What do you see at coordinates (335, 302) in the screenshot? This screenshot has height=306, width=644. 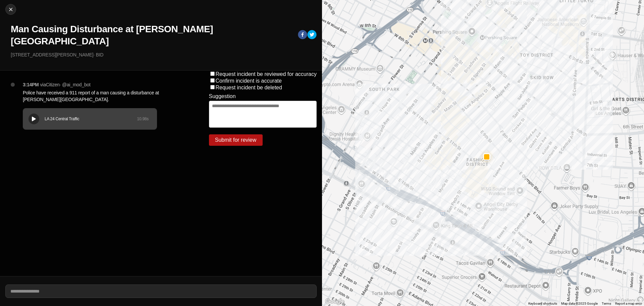 I see `img: Google` at bounding box center [335, 302].